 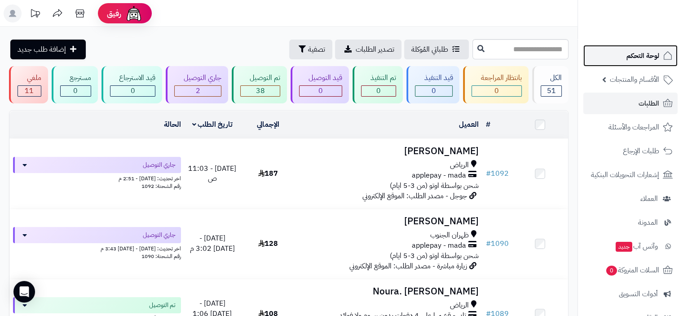 I want to click on div: مسترجع, so click(x=75, y=78).